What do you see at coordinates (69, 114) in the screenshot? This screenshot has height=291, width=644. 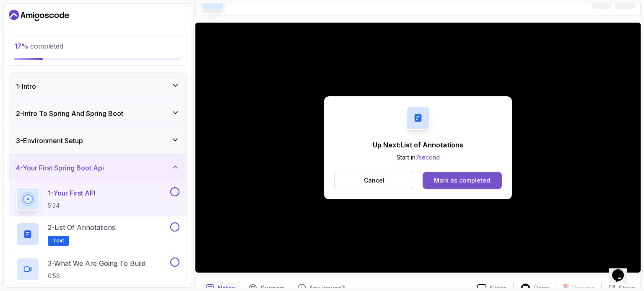 I see `h3: 2 - Intro To Spring And Spring Boot` at bounding box center [69, 114].